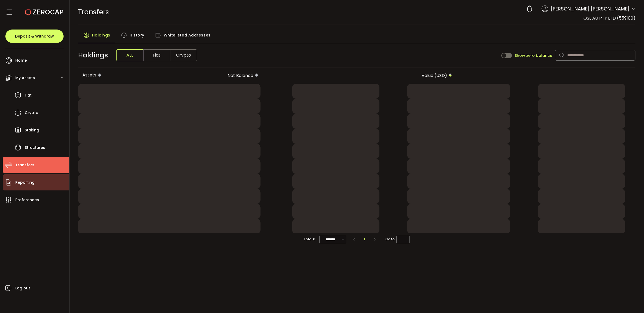 The height and width of the screenshot is (313, 644). What do you see at coordinates (130, 55) in the screenshot?
I see `span: ALL` at bounding box center [130, 55].